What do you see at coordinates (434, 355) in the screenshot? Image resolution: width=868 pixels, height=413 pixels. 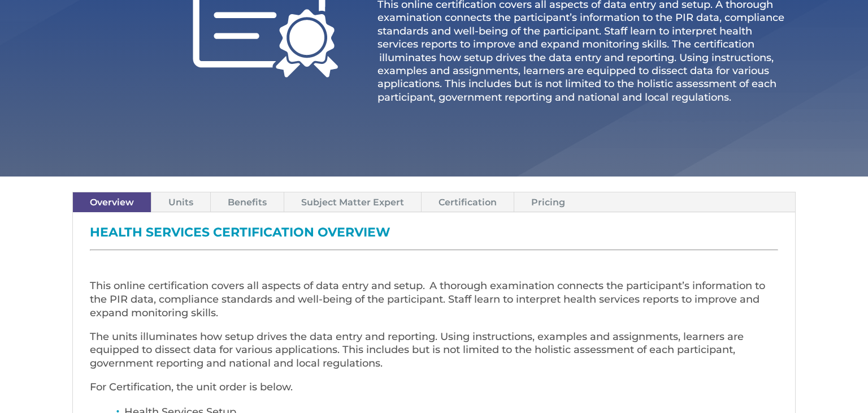 I see `p: The units illuminates how setup drives the data entry and reporting. Using instructions, examples...` at bounding box center [434, 355].